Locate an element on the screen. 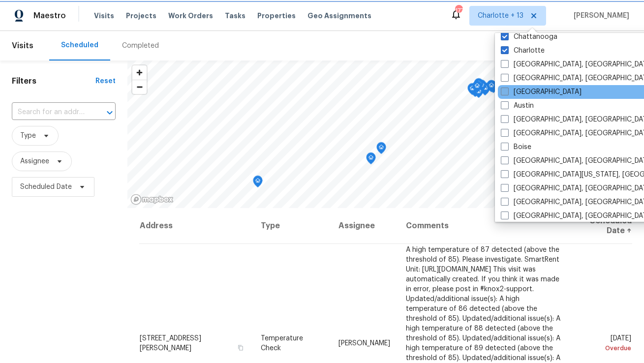 Image resolution: width=644 pixels, height=363 pixels. label: Charlotte is located at coordinates (522, 51).